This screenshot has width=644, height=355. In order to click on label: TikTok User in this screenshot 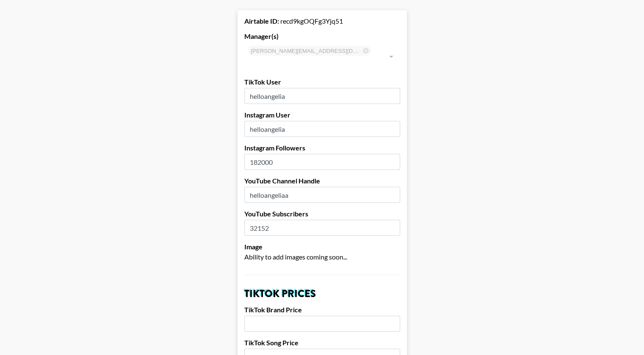, I will do `click(322, 82)`.